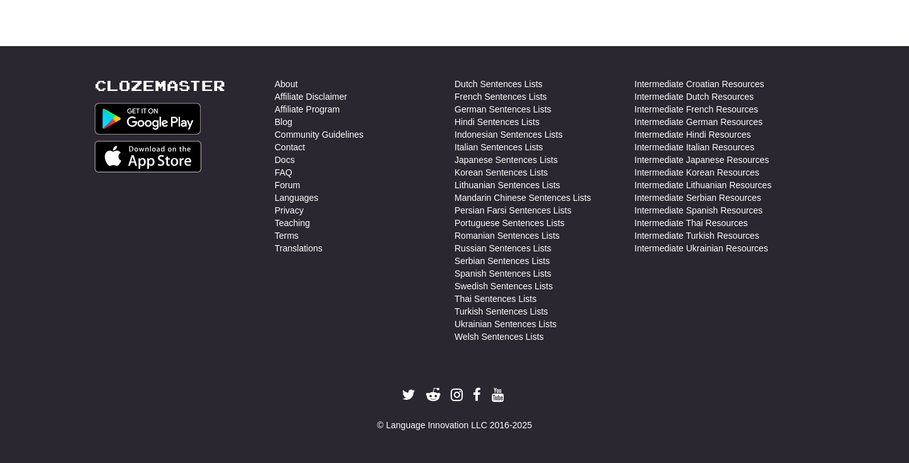 Image resolution: width=909 pixels, height=463 pixels. What do you see at coordinates (289, 210) in the screenshot?
I see `a: Privacy` at bounding box center [289, 210].